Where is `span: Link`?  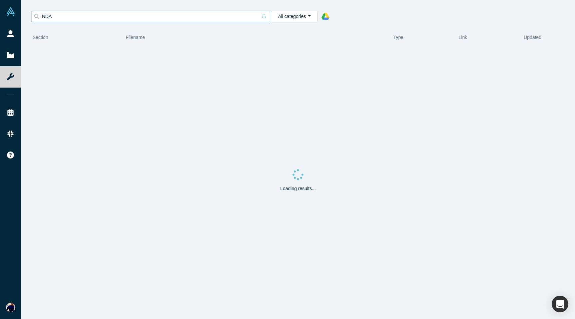
span: Link is located at coordinates (463, 37).